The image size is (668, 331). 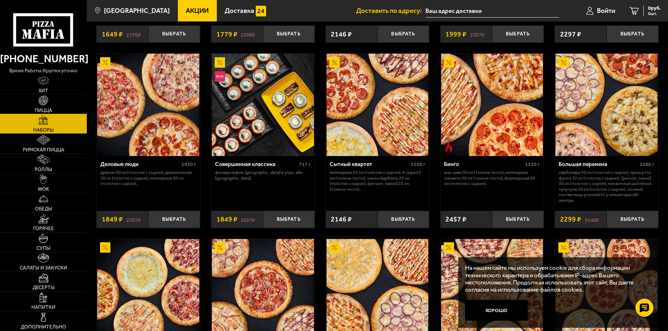 What do you see at coordinates (484, 164) in the screenshot?
I see `div: Бинго` at bounding box center [484, 164].